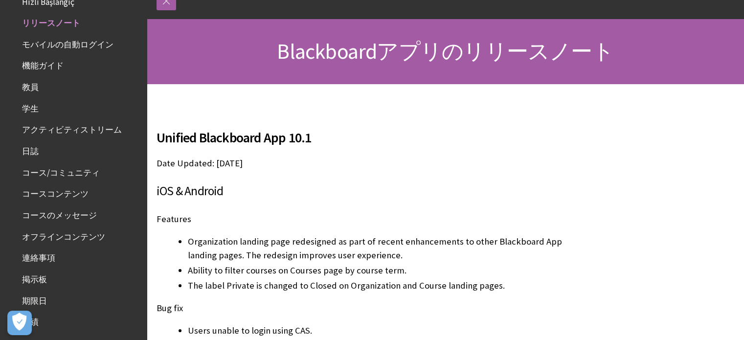 The width and height of the screenshot is (744, 340). Describe the element at coordinates (30, 107) in the screenshot. I see `span: 学生` at that location.